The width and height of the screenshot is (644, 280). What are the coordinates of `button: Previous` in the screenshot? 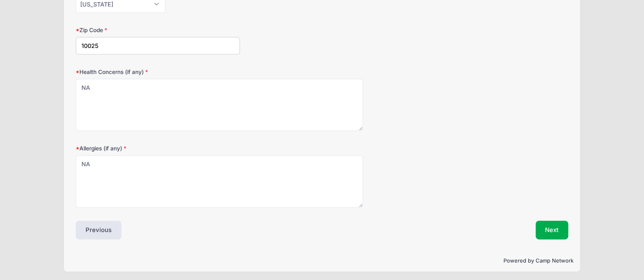 It's located at (99, 230).